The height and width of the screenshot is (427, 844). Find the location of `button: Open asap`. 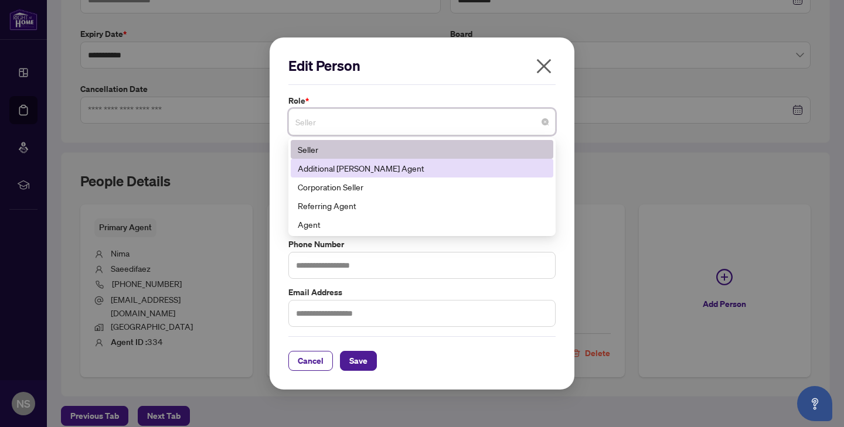

button: Open asap is located at coordinates (815, 404).